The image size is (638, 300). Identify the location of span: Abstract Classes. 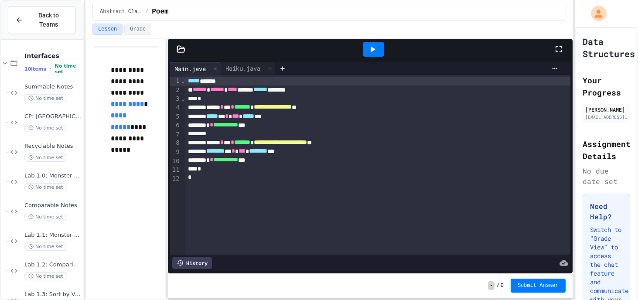
(121, 12).